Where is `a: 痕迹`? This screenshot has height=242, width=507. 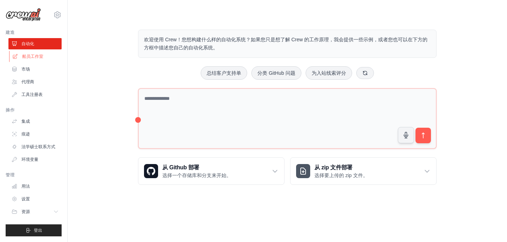
a: 痕迹 is located at coordinates (35, 134).